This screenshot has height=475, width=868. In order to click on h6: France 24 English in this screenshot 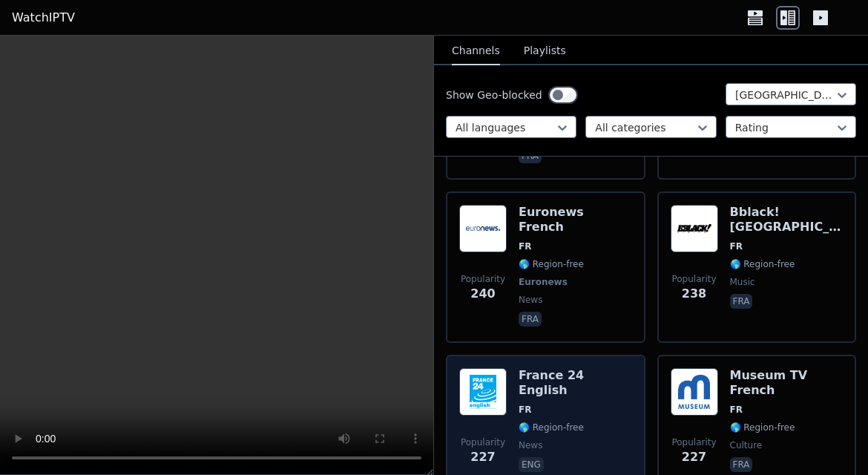, I will do `click(575, 383)`.